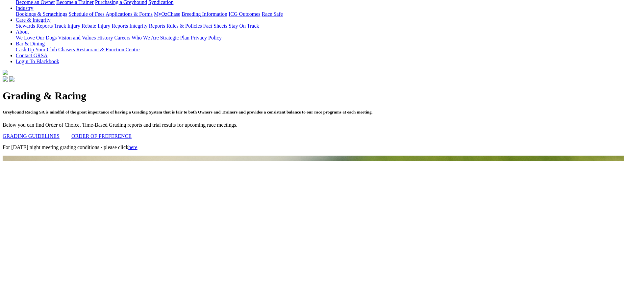 This screenshot has height=304, width=624. What do you see at coordinates (36, 49) in the screenshot?
I see `a: Cash Up Your Club` at bounding box center [36, 49].